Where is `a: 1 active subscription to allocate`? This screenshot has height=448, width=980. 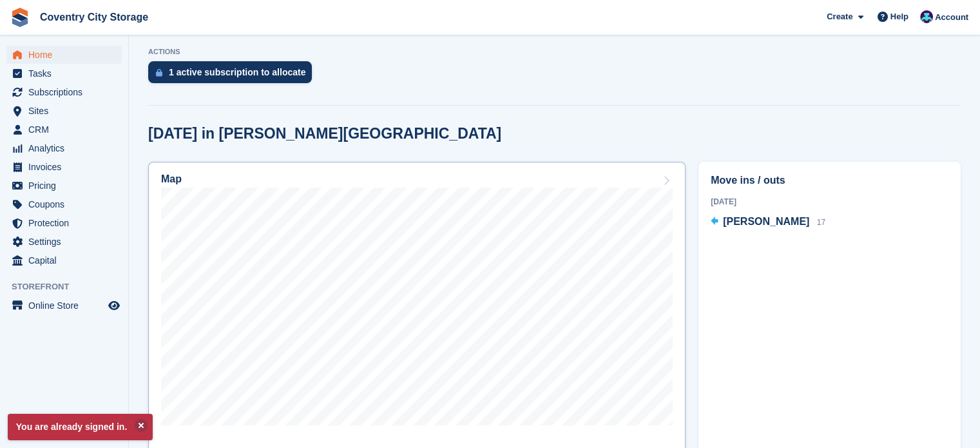 a: 1 active subscription to allocate is located at coordinates (233, 76).